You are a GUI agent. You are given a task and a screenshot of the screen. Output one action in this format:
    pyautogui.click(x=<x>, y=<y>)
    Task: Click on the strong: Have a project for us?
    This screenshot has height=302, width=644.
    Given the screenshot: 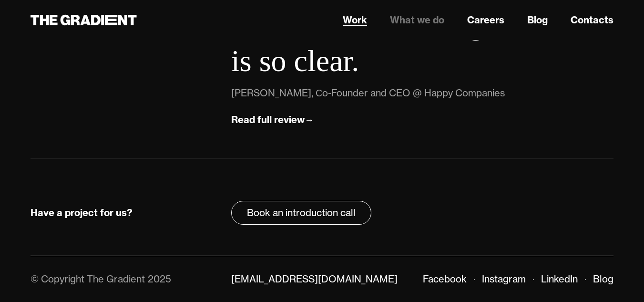 What is the action you would take?
    pyautogui.click(x=81, y=212)
    